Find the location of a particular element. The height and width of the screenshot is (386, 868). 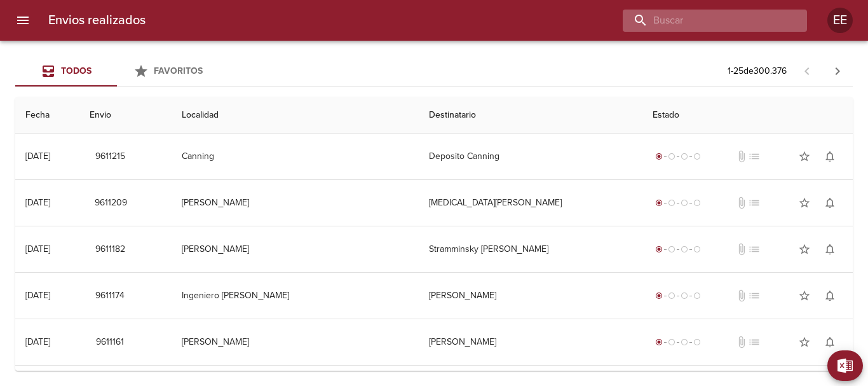

span: 9611182 is located at coordinates (110, 249).